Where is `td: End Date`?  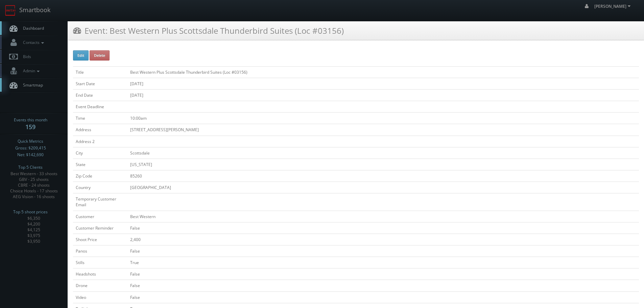
td: End Date is located at coordinates (100, 95).